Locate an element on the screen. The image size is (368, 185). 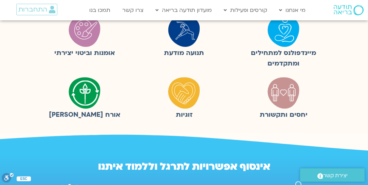
a: התחברות is located at coordinates (37, 10).